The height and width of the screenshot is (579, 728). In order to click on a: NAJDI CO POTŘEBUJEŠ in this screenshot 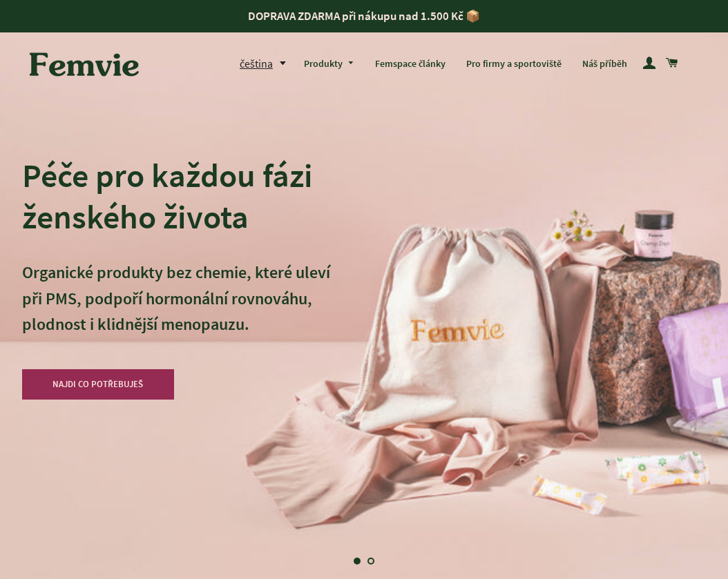, I will do `click(98, 385)`.